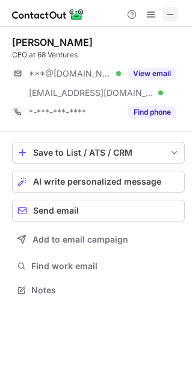 This screenshot has height=385, width=192. I want to click on button: AI write personalized message, so click(98, 181).